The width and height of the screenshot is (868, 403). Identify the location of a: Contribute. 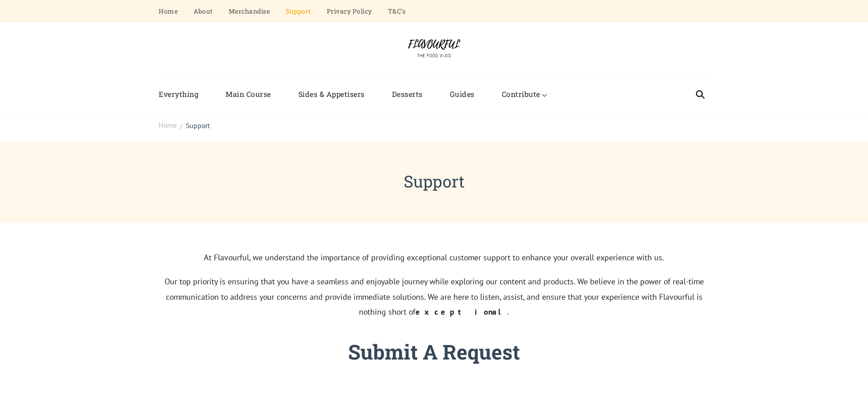
(521, 94).